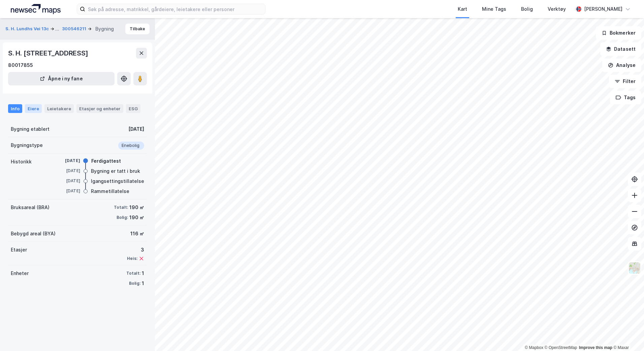  Describe the element at coordinates (557, 9) in the screenshot. I see `div: Verktøy` at that location.